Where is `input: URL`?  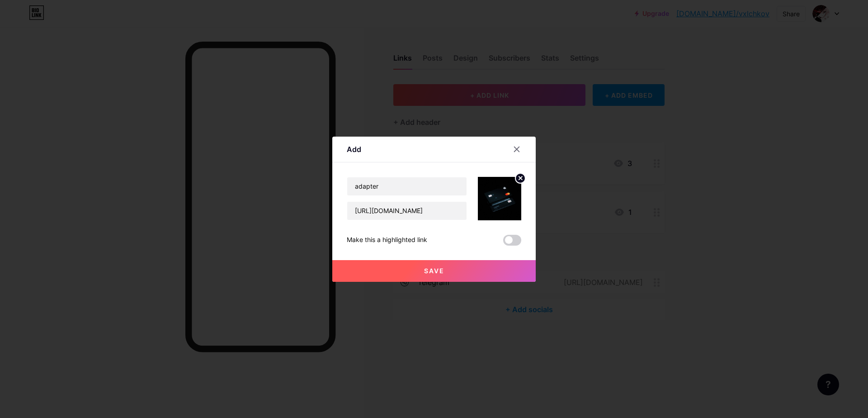
input: URL is located at coordinates (407, 211).